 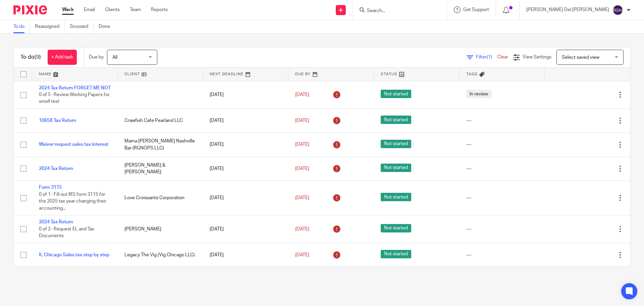 What do you see at coordinates (476, 10) in the screenshot?
I see `span: Get Support` at bounding box center [476, 10].